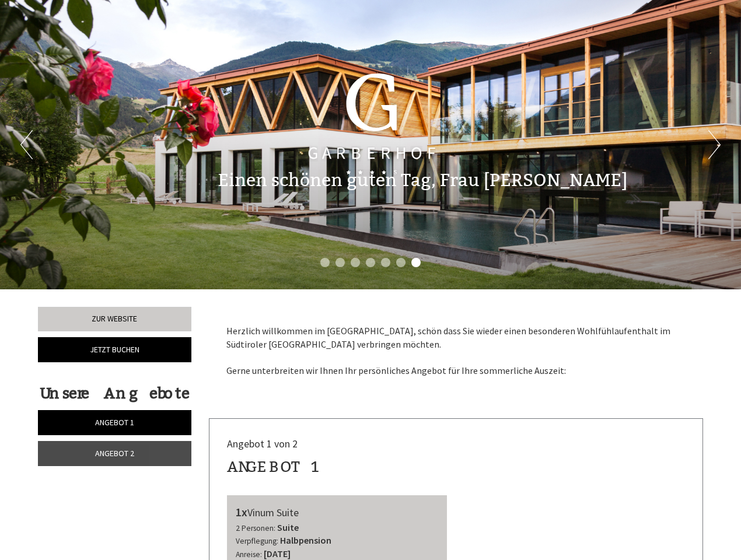  I want to click on div: Angebot 1, so click(273, 467).